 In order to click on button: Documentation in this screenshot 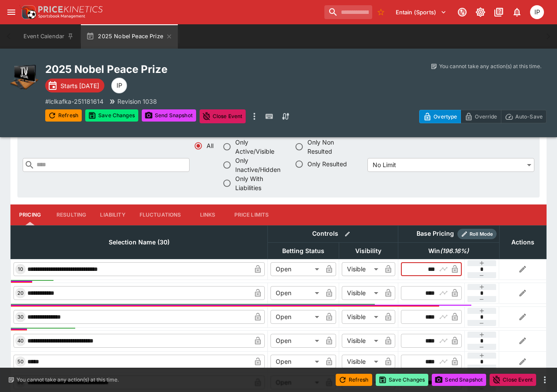, I will do `click(499, 12)`.